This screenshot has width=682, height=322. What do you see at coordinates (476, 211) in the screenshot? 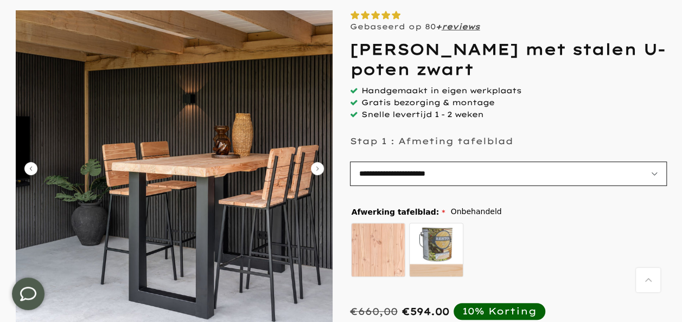
I see `span: Onbehandeld` at bounding box center [476, 211].